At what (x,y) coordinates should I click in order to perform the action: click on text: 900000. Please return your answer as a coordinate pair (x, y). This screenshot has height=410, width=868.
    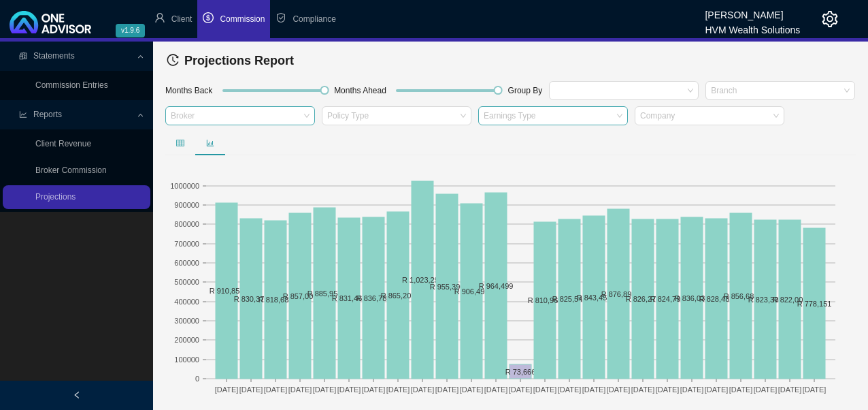
    Looking at the image, I should click on (186, 205).